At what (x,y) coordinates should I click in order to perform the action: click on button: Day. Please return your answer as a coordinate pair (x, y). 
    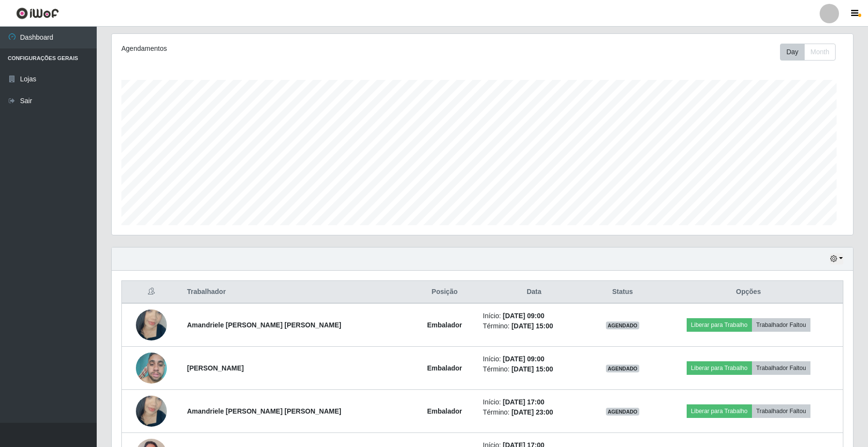
    Looking at the image, I should click on (792, 52).